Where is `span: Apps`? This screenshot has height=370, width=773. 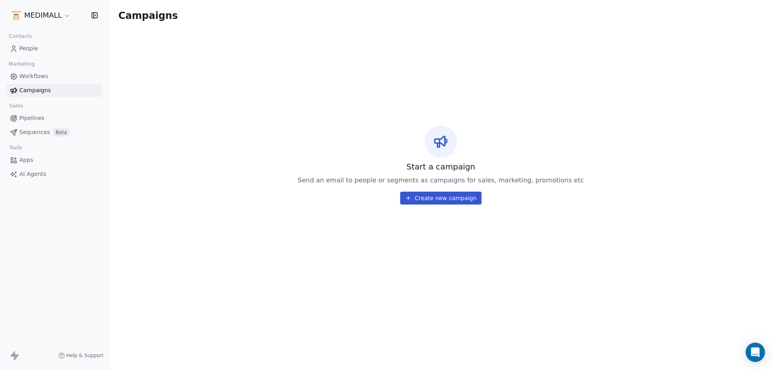
span: Apps is located at coordinates (26, 160).